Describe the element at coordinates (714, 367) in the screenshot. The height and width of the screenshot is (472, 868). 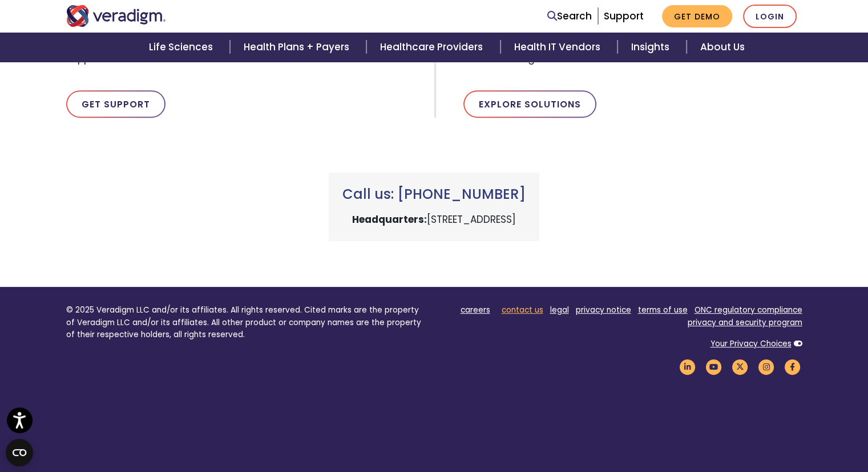
I see `a: Veradigm YouTube Link` at that location.